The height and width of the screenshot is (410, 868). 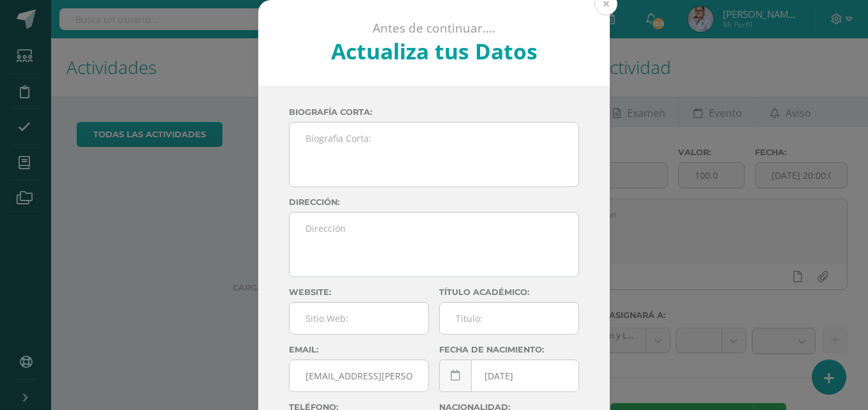 What do you see at coordinates (358, 376) in the screenshot?
I see `input: Correo Electronico:` at bounding box center [358, 376].